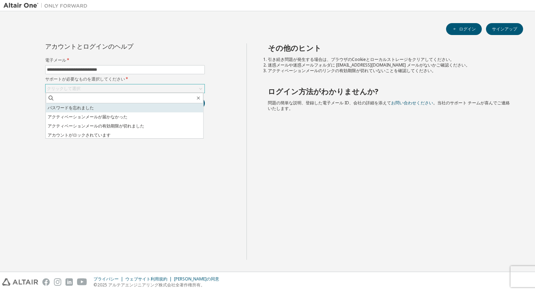 This screenshot has height=292, width=535. I want to click on h2: ログイン方法がわかりませんか?, so click(389, 91).